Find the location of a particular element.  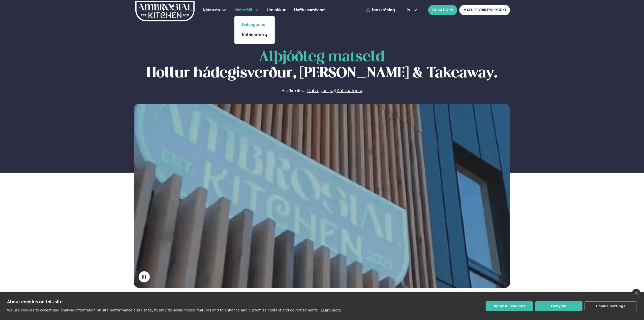

span: Matseðill is located at coordinates (244, 10).